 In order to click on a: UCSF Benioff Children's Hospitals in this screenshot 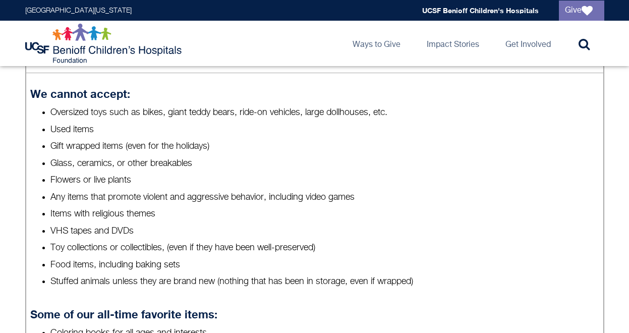, I will do `click(480, 10)`.